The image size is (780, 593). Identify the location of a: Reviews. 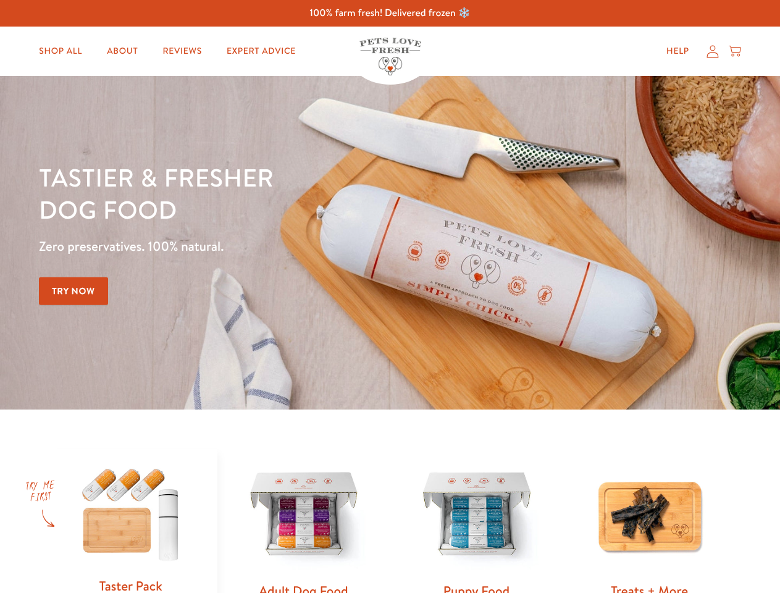
(182, 51).